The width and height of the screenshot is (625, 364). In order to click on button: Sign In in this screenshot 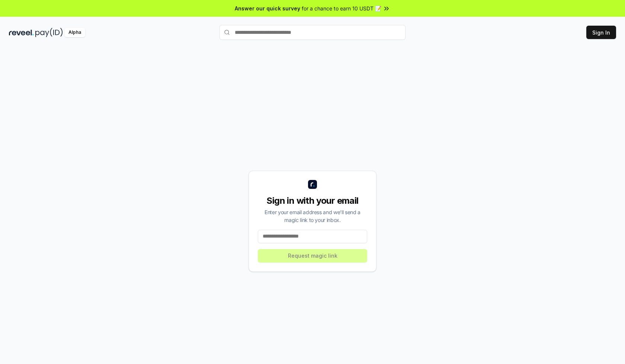, I will do `click(602, 32)`.